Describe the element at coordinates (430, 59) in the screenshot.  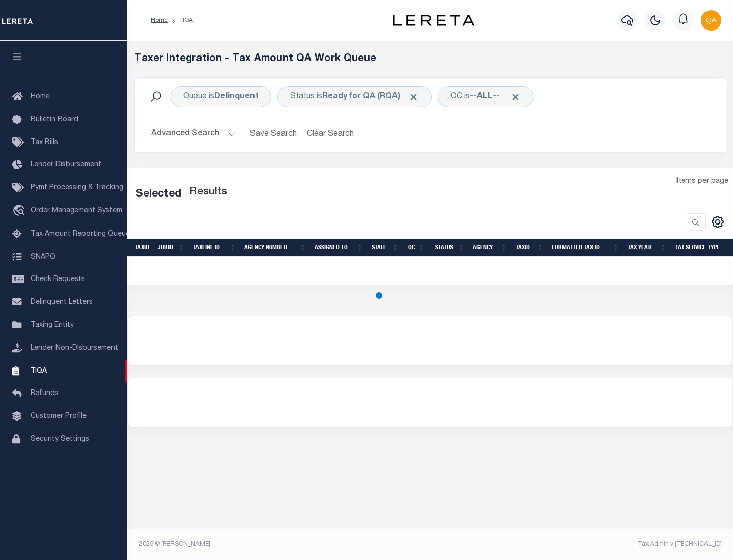
I see `h5: Taxer Integration - Tax Amount QA Work Queue` at that location.